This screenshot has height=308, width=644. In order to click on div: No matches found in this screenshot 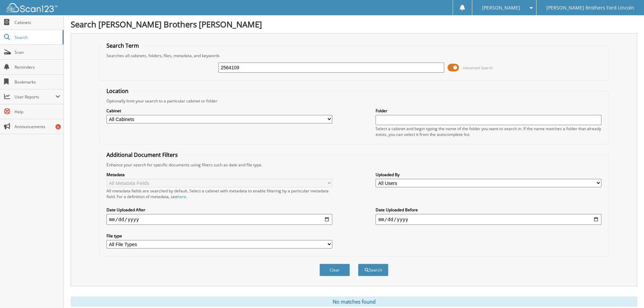, I will do `click(354, 301)`.